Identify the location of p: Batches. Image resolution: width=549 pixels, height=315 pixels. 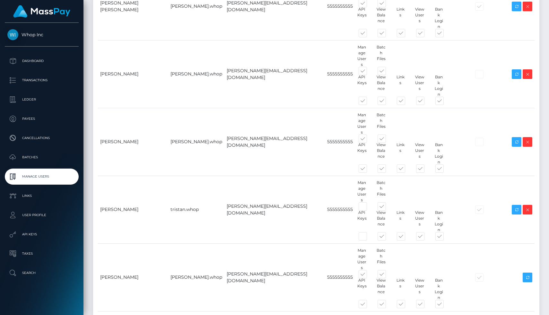
(42, 157).